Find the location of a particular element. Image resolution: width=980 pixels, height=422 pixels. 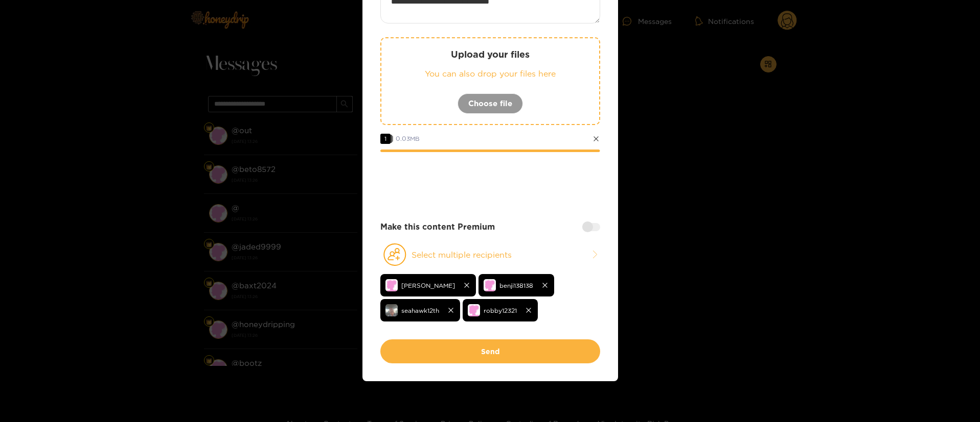

span: seahawk12th is located at coordinates (420, 310).